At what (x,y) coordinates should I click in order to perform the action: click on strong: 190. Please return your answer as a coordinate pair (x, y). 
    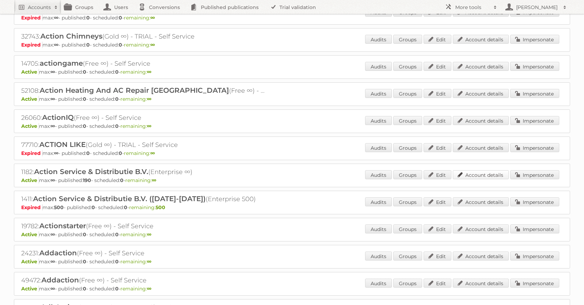
    Looking at the image, I should click on (87, 180).